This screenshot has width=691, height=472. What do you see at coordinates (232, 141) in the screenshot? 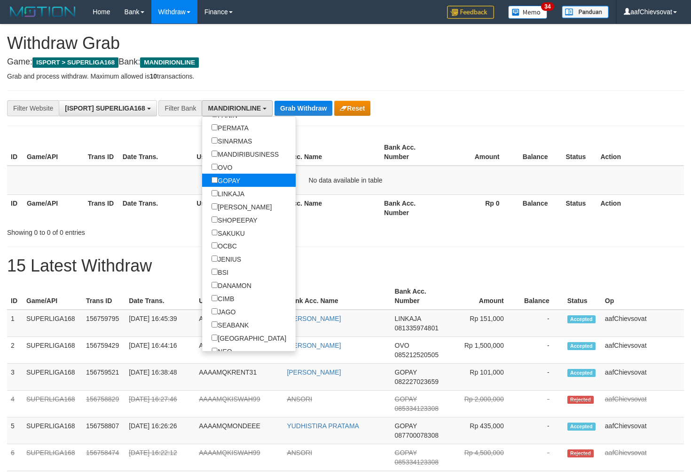
I see `label: SINARMAS` at bounding box center [232, 141].